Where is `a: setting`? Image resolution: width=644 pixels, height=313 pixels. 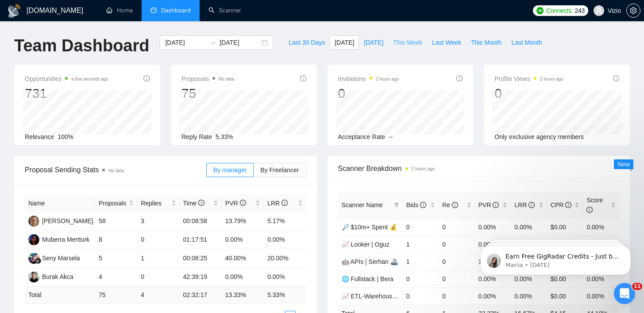 a: setting is located at coordinates (633, 11).